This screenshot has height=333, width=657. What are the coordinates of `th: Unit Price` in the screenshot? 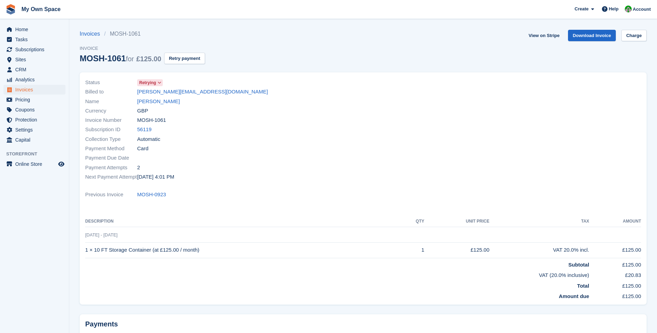 It's located at (457, 222).